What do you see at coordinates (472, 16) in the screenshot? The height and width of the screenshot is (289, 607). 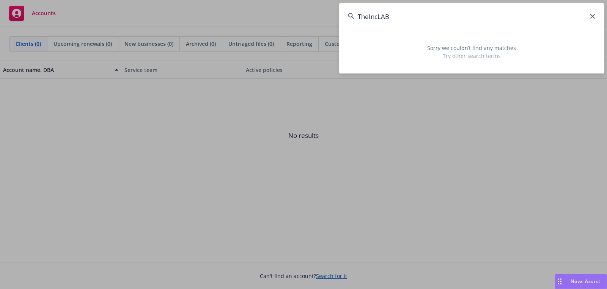 I see `input: Search...` at bounding box center [472, 16].